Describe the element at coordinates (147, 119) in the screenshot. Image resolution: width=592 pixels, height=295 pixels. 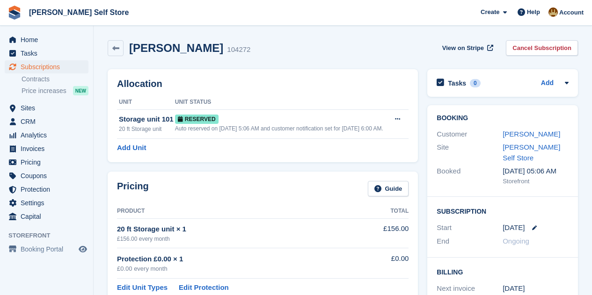
I see `div: Storage unit 101` at that location.